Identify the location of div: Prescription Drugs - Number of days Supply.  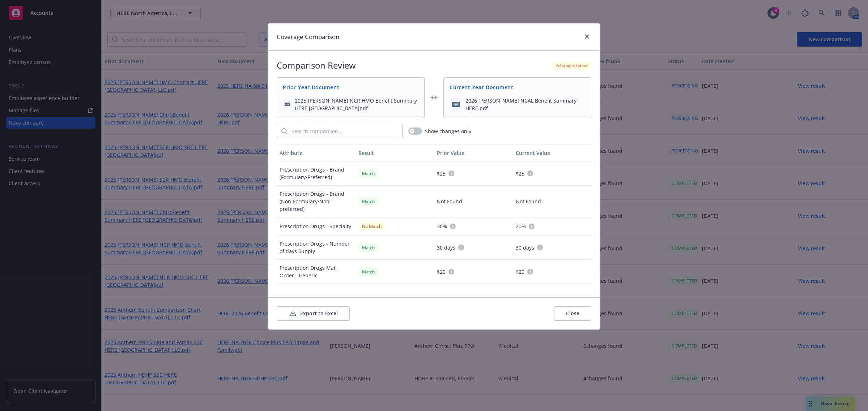
(316, 248).